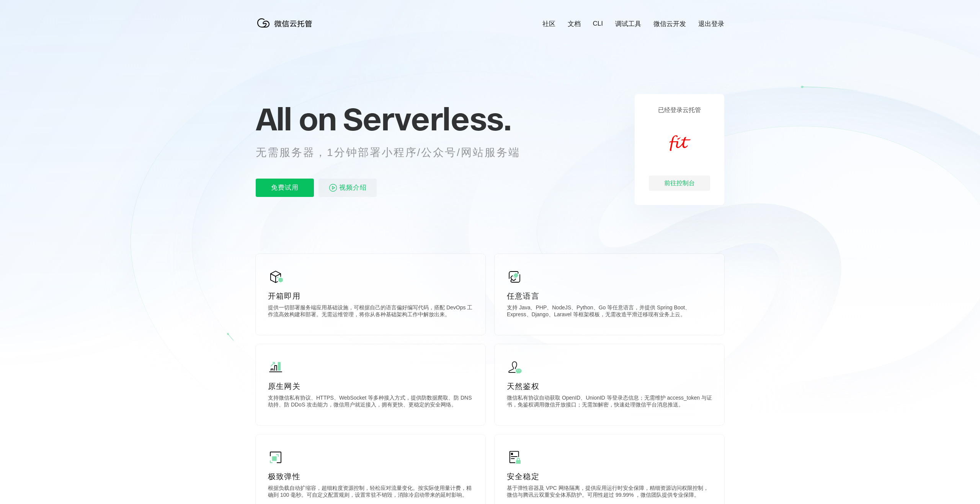 This screenshot has width=980, height=504. I want to click on div: 前往控制台, so click(679, 183).